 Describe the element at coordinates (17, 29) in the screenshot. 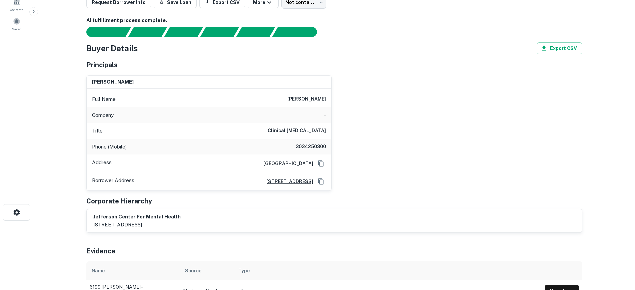

I see `span: Saved` at that location.